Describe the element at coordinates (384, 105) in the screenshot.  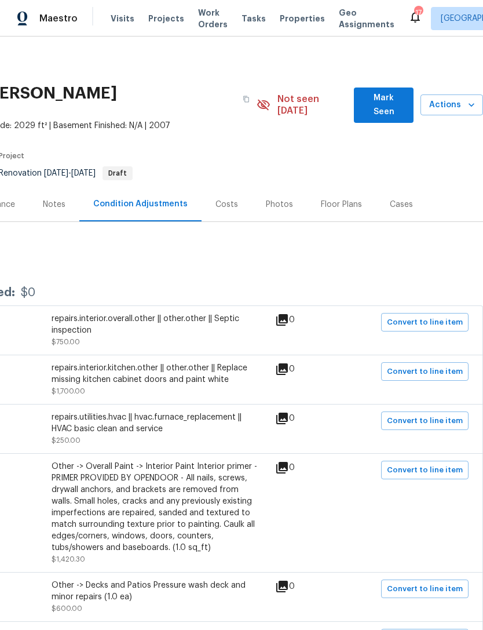
I see `span: Mark Seen` at that location.